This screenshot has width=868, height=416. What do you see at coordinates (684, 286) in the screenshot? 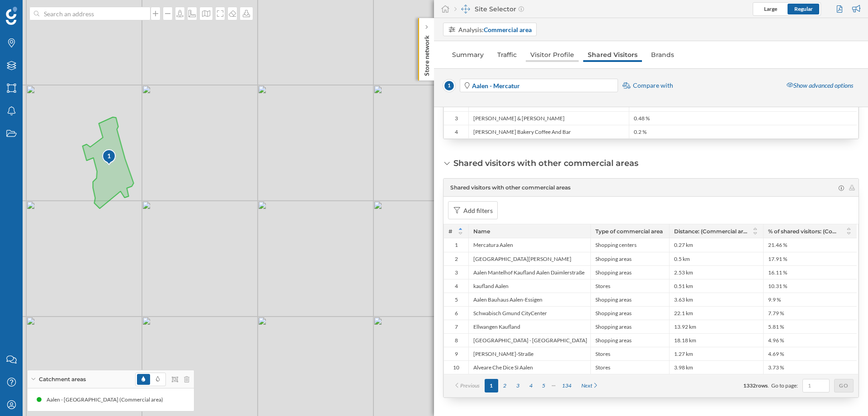
I see `span: 0.51 km` at bounding box center [684, 286].